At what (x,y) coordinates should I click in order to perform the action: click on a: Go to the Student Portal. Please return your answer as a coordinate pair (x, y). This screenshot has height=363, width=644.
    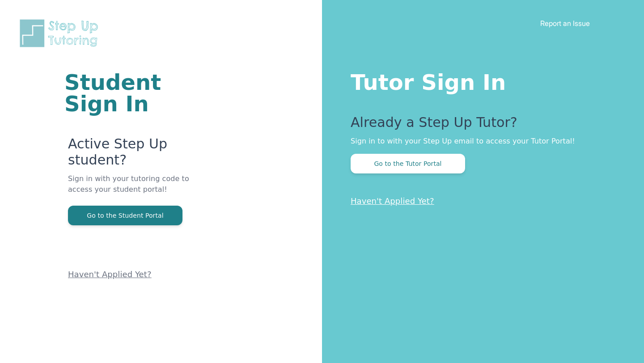
    Looking at the image, I should click on (125, 215).